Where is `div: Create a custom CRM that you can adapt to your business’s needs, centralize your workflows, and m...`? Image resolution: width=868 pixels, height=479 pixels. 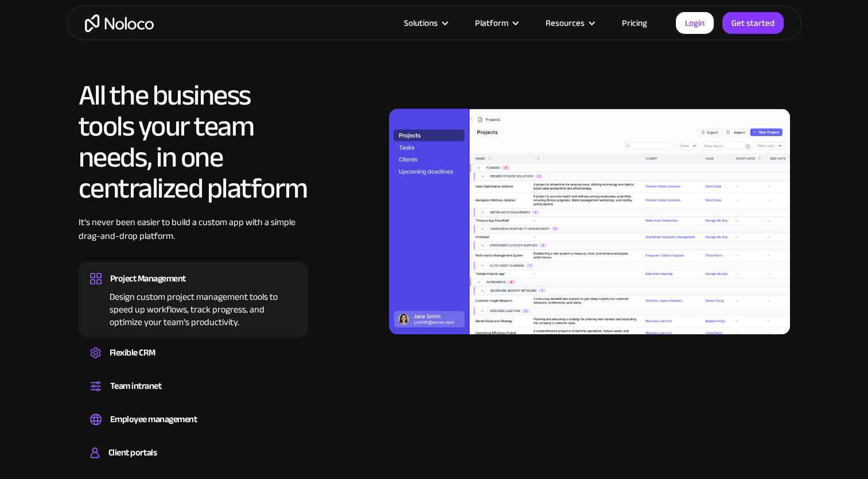 div: Create a custom CRM that you can adapt to your business’s needs, centralize your workflows, and m... is located at coordinates (193, 363).